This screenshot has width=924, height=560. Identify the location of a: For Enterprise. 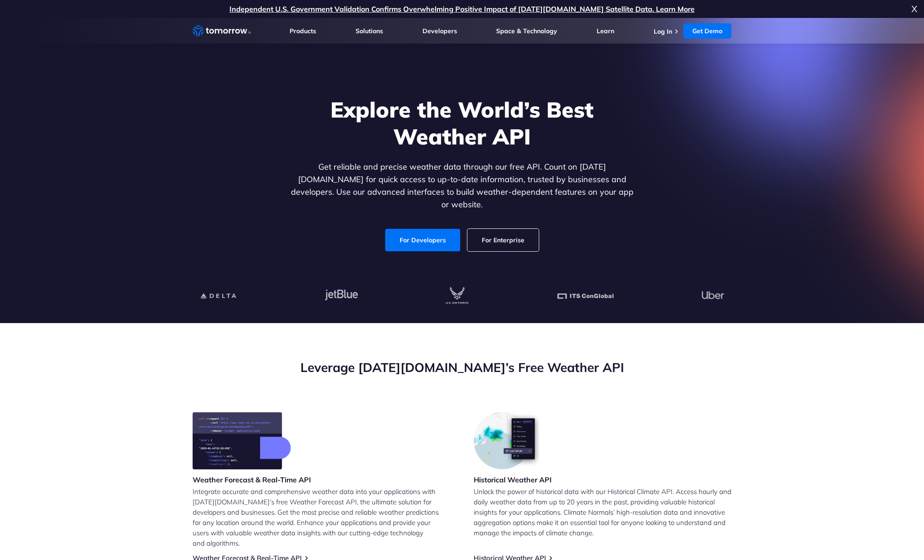
(502, 240).